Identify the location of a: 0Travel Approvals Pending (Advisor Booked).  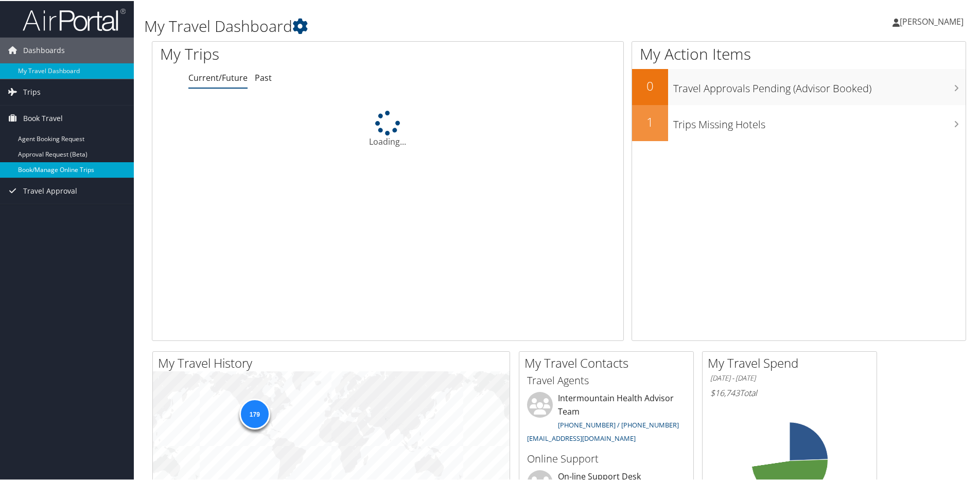
(799, 86).